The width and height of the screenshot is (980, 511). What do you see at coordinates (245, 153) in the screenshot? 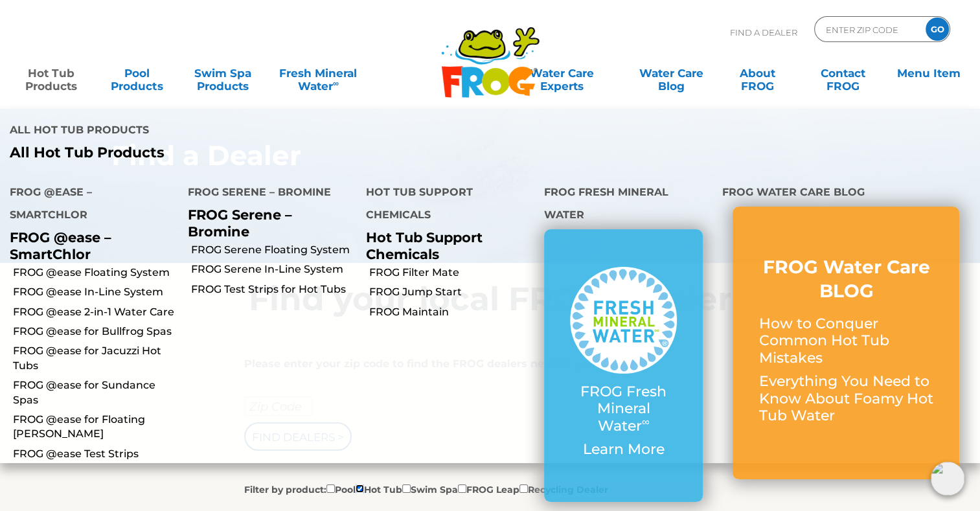
I see `p: All Hot Tub Products` at bounding box center [245, 153].